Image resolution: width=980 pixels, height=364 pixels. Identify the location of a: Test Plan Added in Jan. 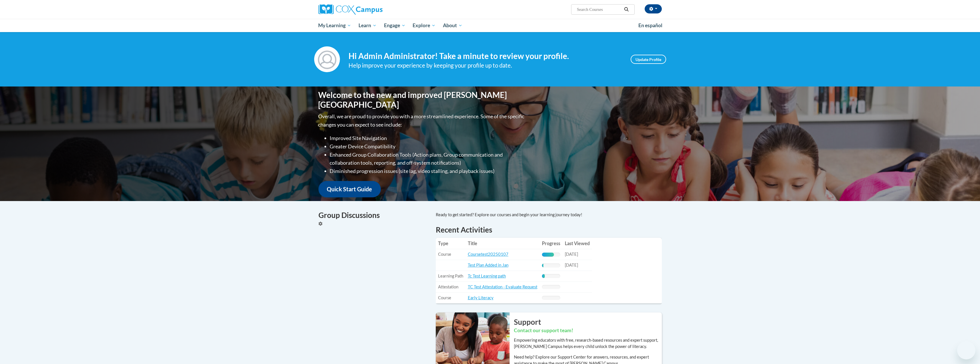
(488, 265).